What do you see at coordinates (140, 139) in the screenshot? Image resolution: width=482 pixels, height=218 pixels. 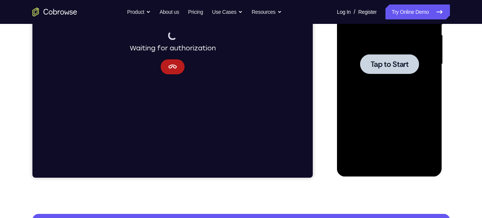 I see `button: Cancel` at bounding box center [140, 139].